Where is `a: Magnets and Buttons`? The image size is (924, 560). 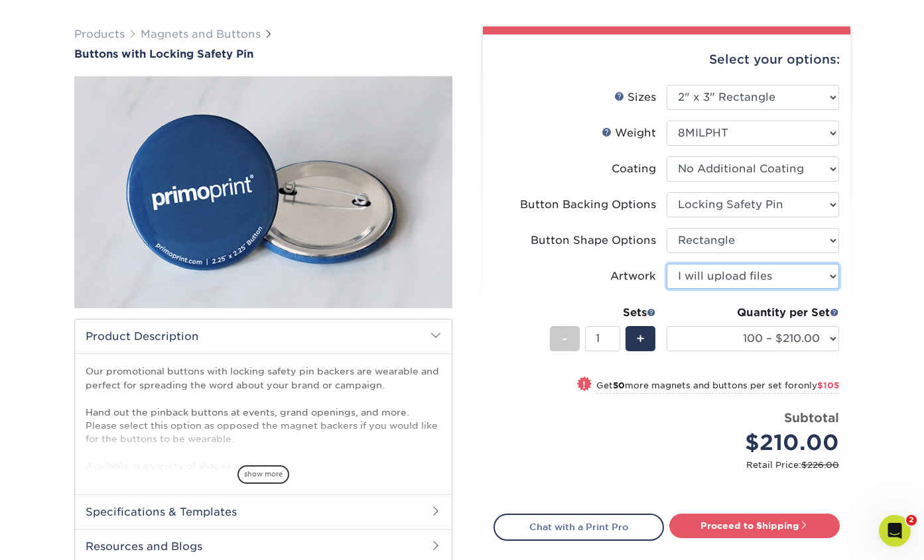
a: Magnets and Buttons is located at coordinates (200, 34).